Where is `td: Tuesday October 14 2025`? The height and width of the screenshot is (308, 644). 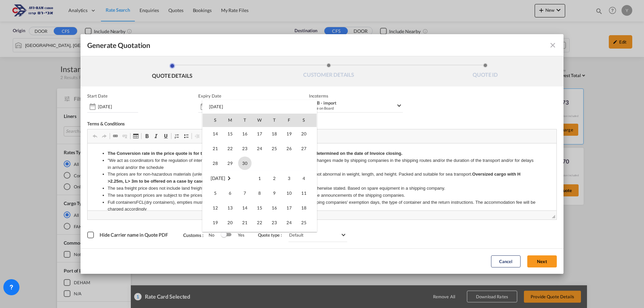 td: Tuesday October 14 2025 is located at coordinates (245, 208).